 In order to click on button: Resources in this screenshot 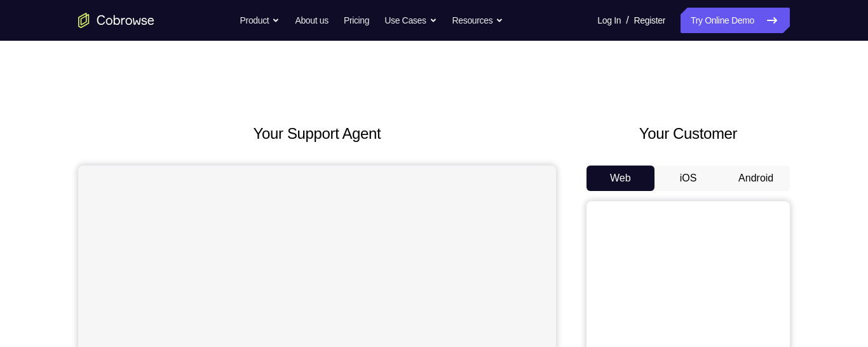, I will do `click(478, 21)`.